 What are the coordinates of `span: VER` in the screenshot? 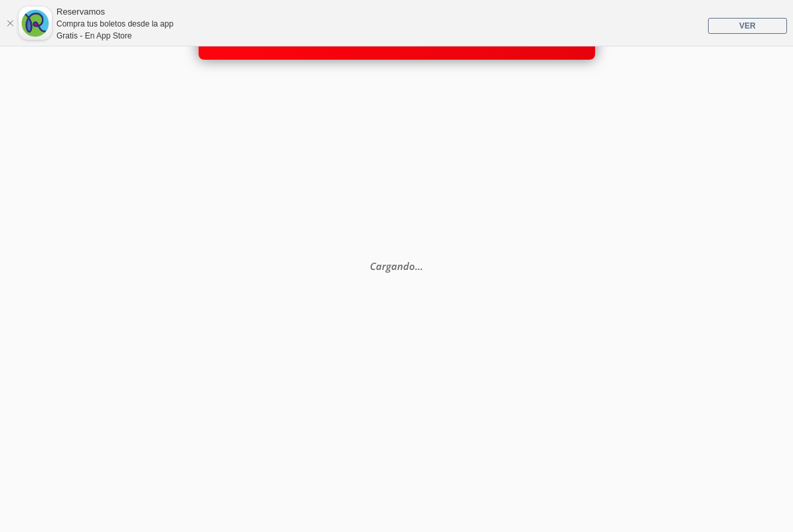 It's located at (747, 26).